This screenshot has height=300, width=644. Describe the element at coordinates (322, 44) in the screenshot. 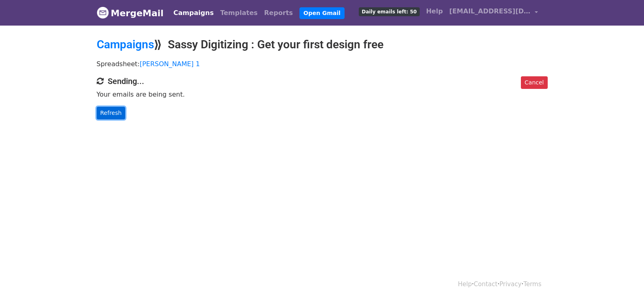

I see `h2: ⟫ Sassy Digitizing : Get your first design free` at that location.